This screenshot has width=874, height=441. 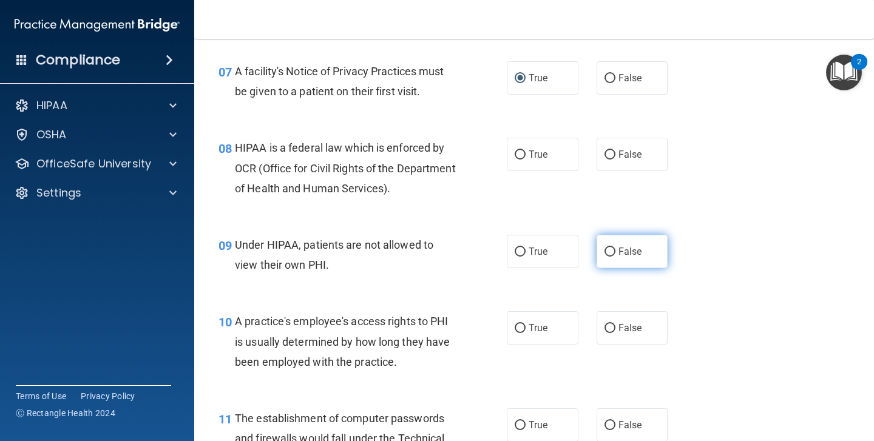 What do you see at coordinates (225, 72) in the screenshot?
I see `span: 07` at bounding box center [225, 72].